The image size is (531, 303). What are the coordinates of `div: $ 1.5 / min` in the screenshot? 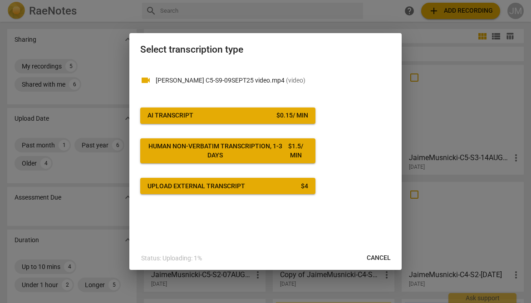 It's located at (296, 151).